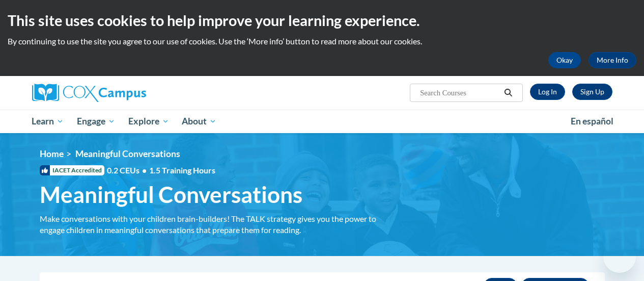 The height and width of the screenshot is (281, 644). Describe the element at coordinates (89, 93) in the screenshot. I see `img: Cox Campus` at that location.